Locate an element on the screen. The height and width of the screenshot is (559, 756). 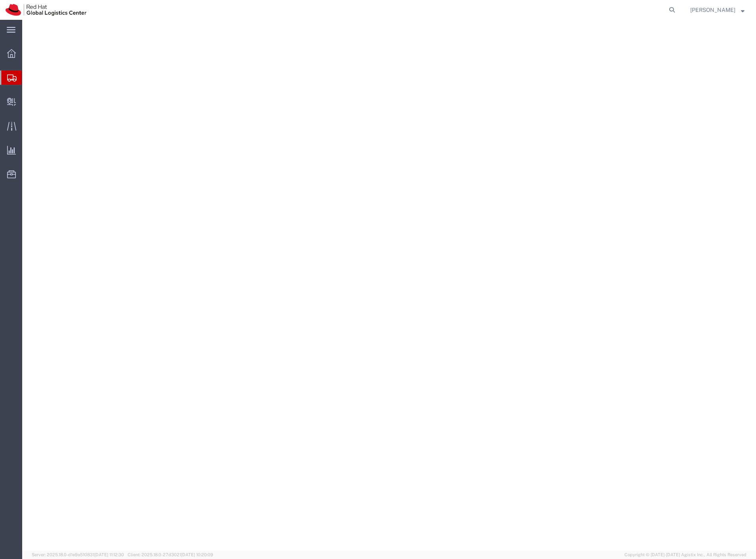
img: logo is located at coordinates (46, 10).